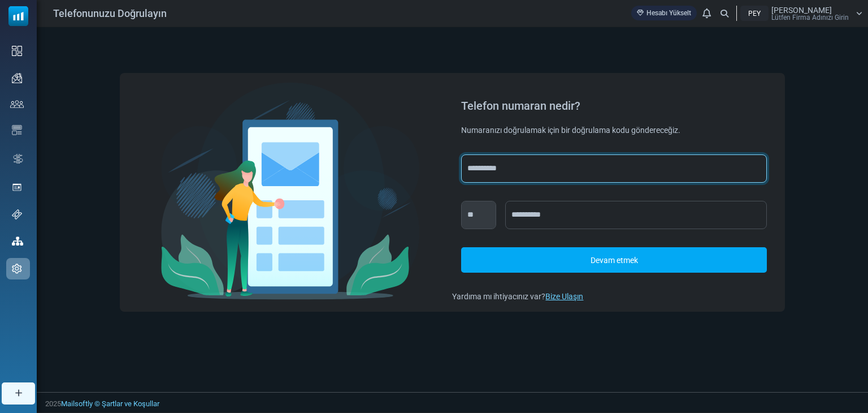  What do you see at coordinates (564, 296) in the screenshot?
I see `font: Bize Ulaşın` at bounding box center [564, 296].